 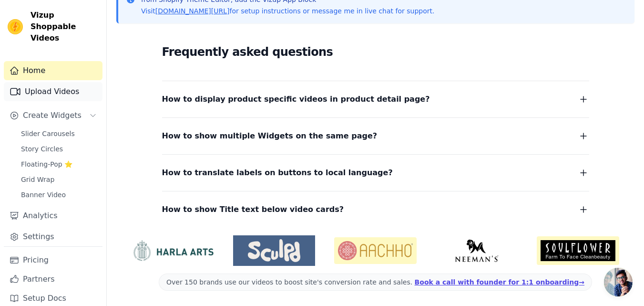 What do you see at coordinates (375, 173) in the screenshot?
I see `button: How to translate labels on buttons to local language?` at bounding box center [375, 173].